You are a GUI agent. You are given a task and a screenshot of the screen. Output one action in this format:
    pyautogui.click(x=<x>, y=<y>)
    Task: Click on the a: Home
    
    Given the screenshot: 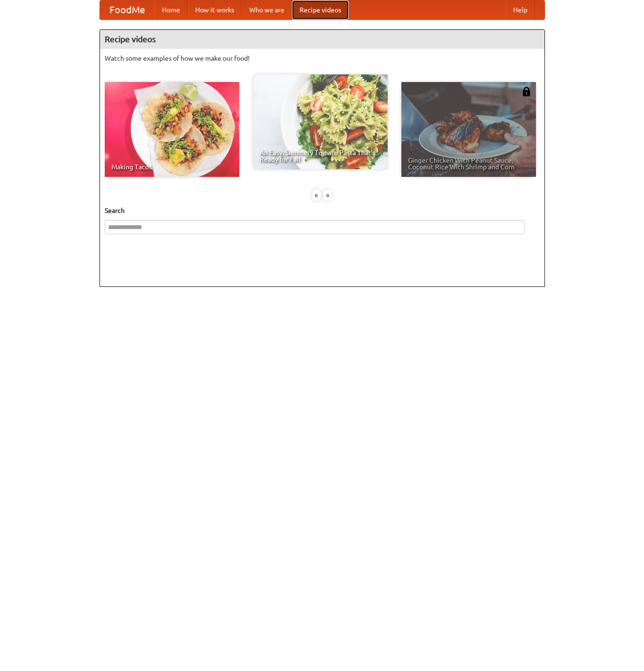 What is the action you would take?
    pyautogui.click(x=171, y=10)
    